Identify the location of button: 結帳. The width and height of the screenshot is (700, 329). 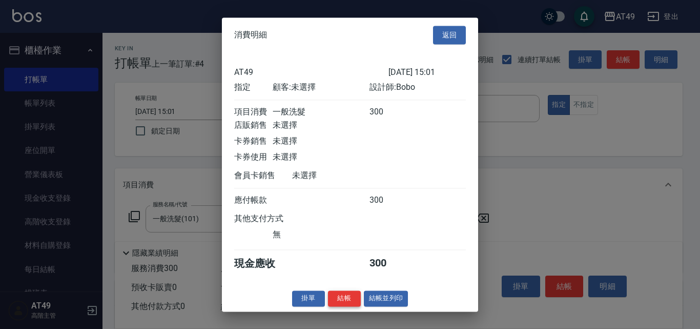
(344, 298).